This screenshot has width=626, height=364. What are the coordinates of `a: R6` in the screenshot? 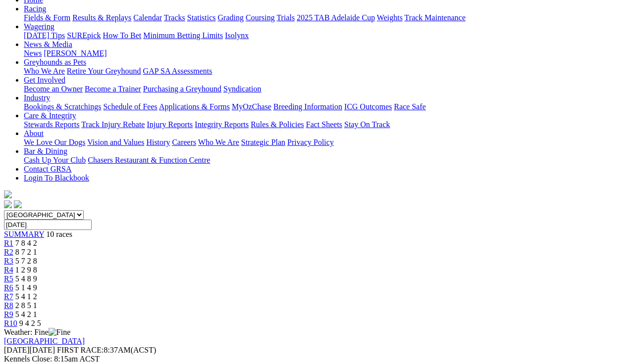 It's located at (8, 287).